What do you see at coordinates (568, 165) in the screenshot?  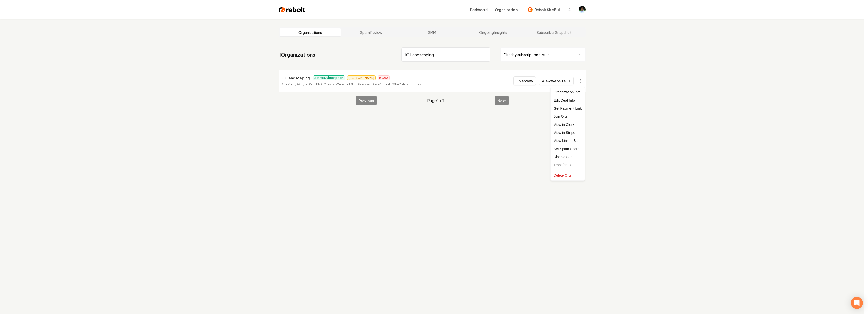 I see `div: Transfer In` at bounding box center [568, 165].